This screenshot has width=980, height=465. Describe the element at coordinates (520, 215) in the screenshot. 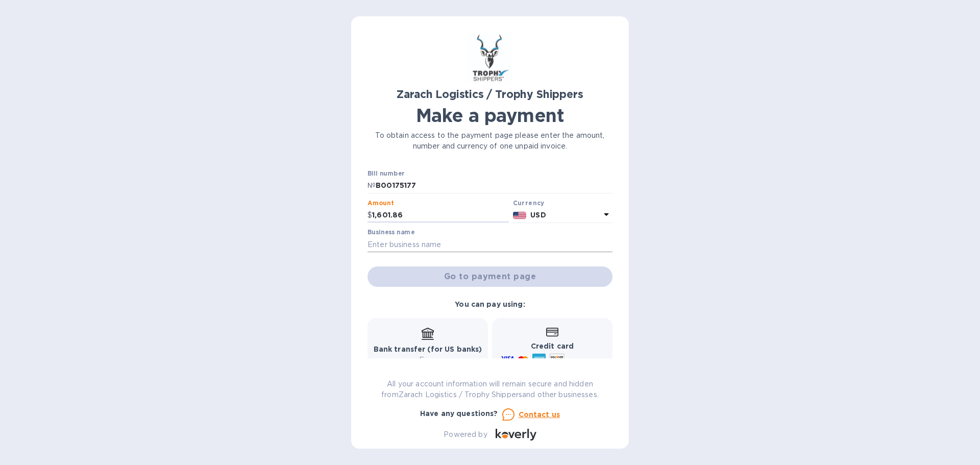

I see `img: USD` at that location.